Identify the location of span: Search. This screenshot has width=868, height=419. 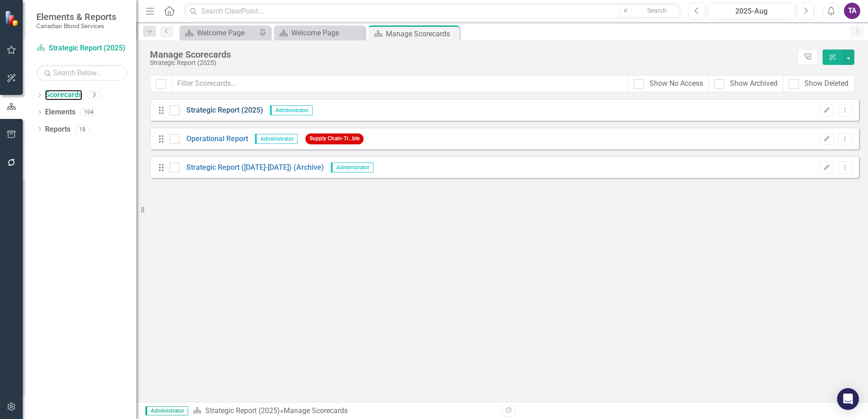
(657, 10).